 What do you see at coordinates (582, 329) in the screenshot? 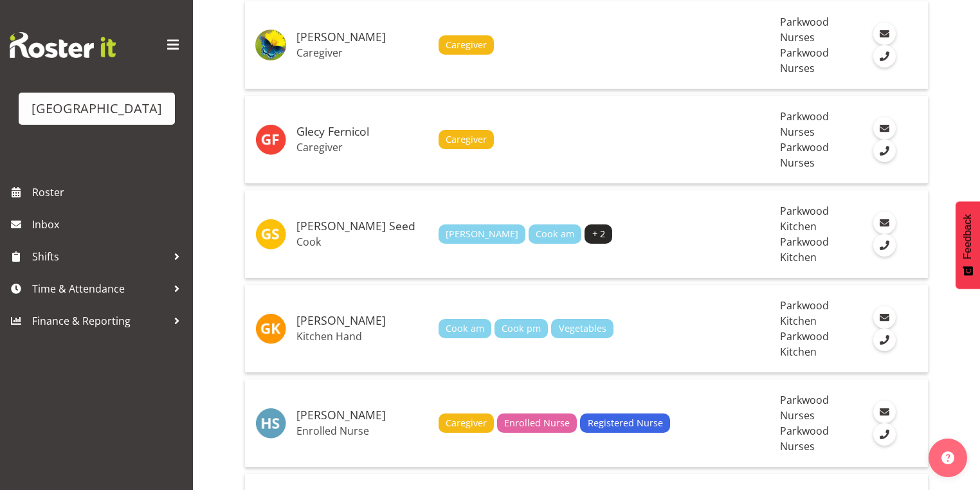
I see `span: Vegetables` at bounding box center [582, 329].